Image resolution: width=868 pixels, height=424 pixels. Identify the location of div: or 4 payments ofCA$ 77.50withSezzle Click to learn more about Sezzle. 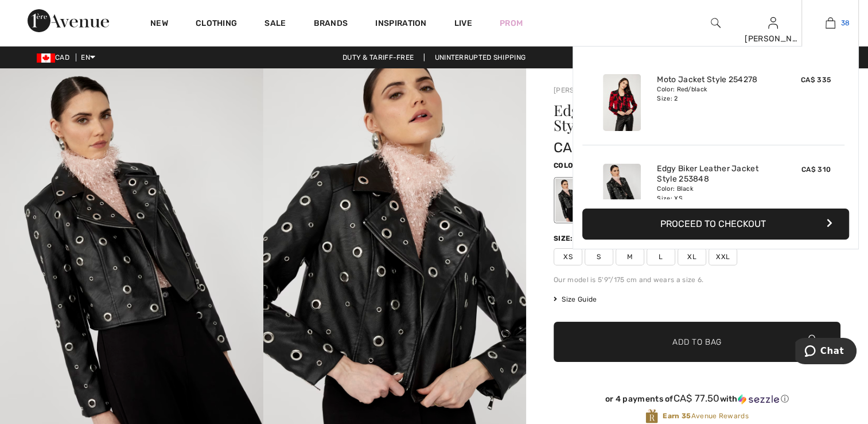
(696, 400).